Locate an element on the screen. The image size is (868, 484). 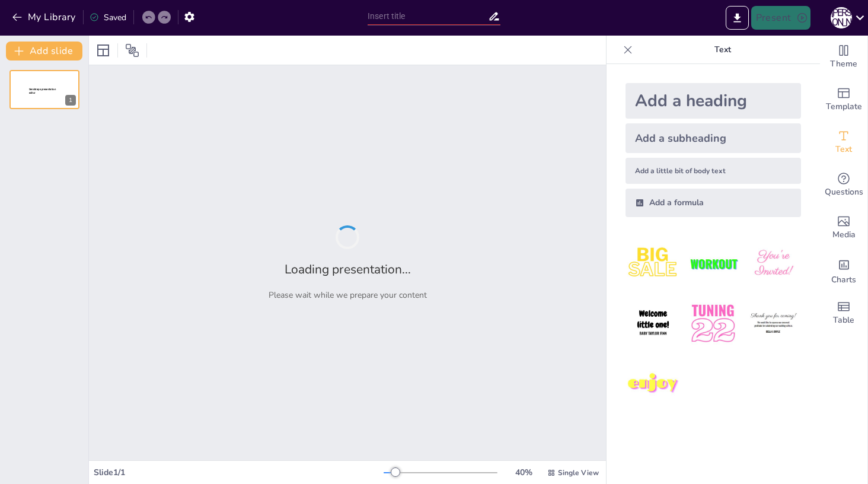
span: Single View is located at coordinates (578, 473).